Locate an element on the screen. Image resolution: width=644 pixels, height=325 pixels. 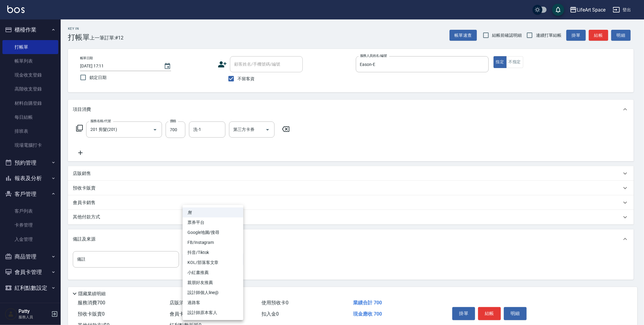
li: 過路客 is located at coordinates (213, 302).